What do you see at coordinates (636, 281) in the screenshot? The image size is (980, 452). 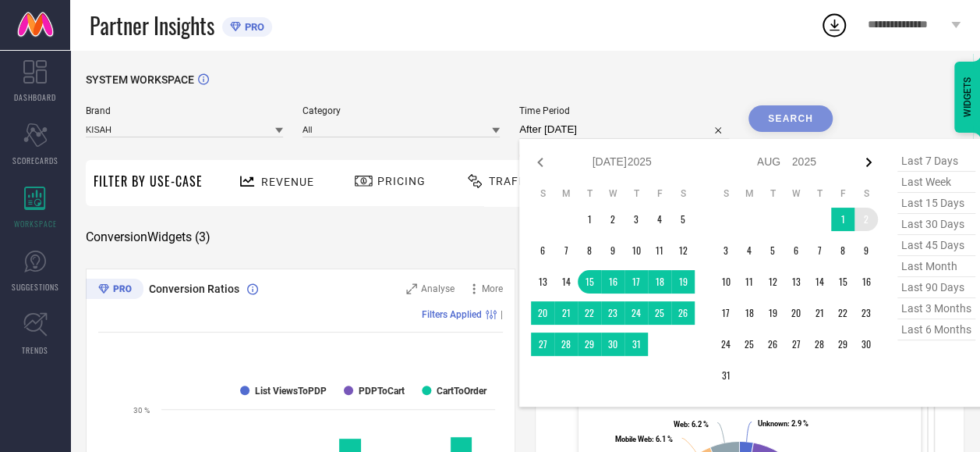 I see `td: Thu Jul 17 2025` at bounding box center [636, 281].